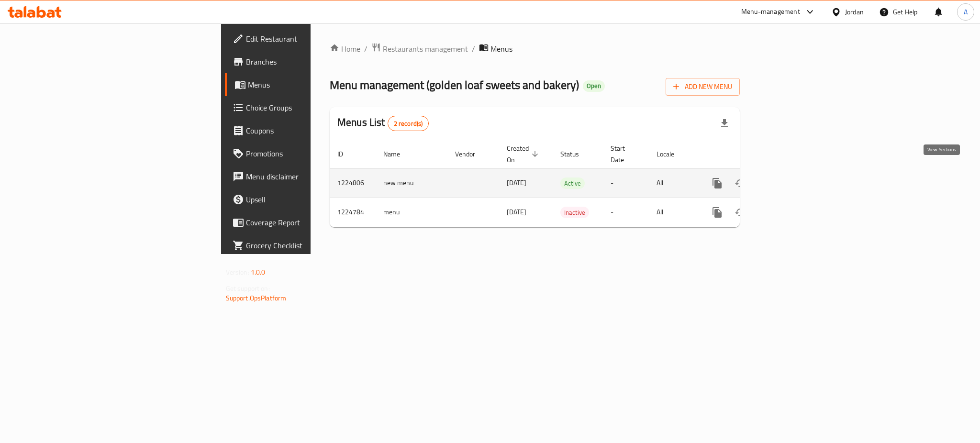 This screenshot has height=443, width=980. I want to click on div: Jordan, so click(854, 12).